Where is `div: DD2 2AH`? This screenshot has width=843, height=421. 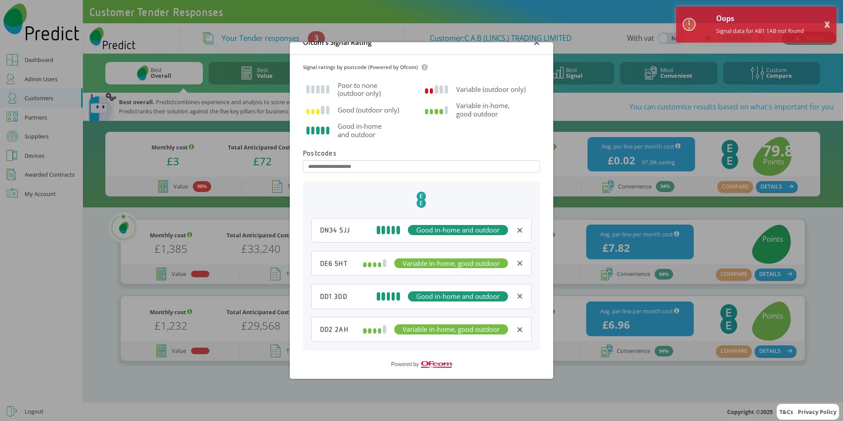 div: DD2 2AH is located at coordinates (334, 329).